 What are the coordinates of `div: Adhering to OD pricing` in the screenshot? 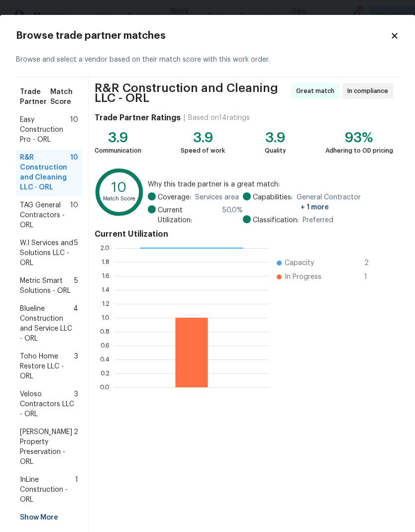 It's located at (359, 151).